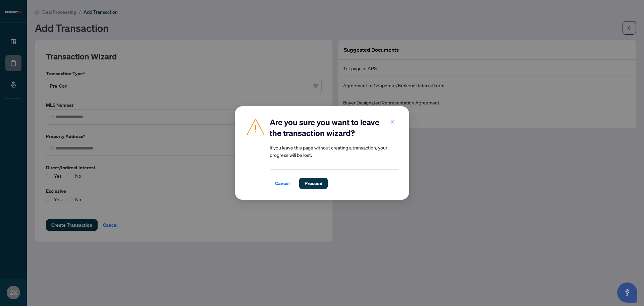  I want to click on span: close, so click(392, 122).